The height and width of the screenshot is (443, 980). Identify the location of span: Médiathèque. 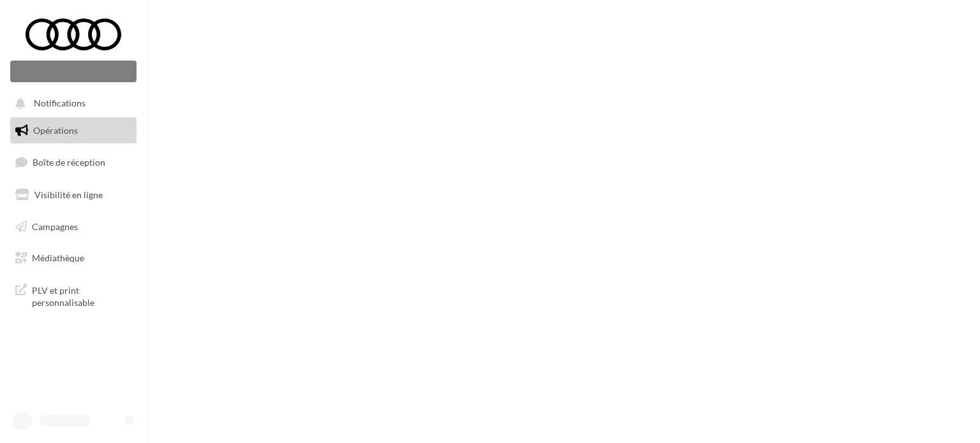
(58, 258).